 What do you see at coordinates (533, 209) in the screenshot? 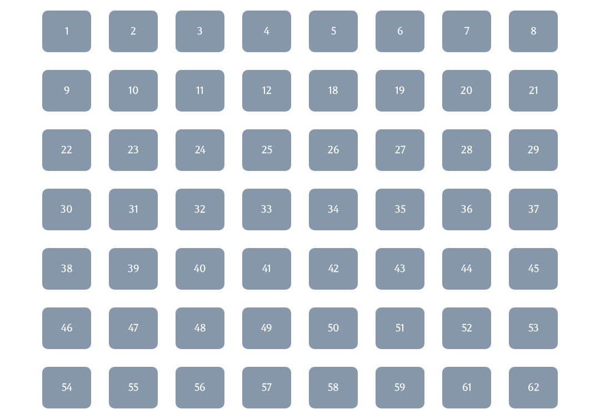
I see `div: 37` at bounding box center [533, 209].